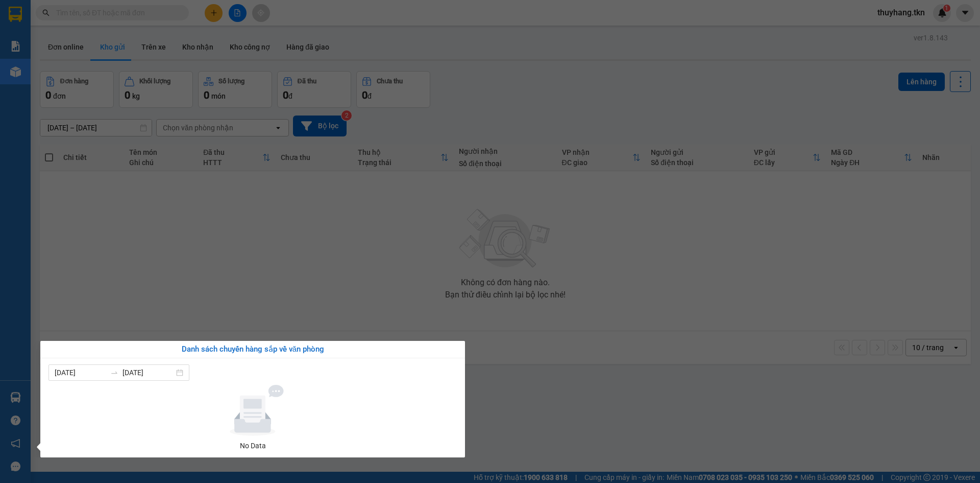 This screenshot has width=980, height=483. What do you see at coordinates (253, 446) in the screenshot?
I see `div: No Data` at bounding box center [253, 446].